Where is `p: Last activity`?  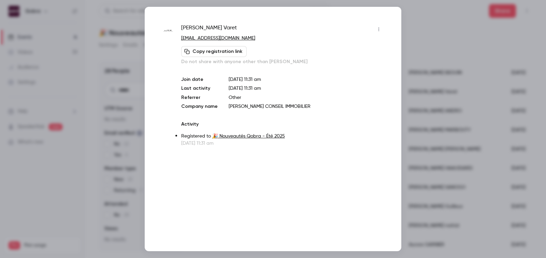
p: Last activity is located at coordinates (199, 88).